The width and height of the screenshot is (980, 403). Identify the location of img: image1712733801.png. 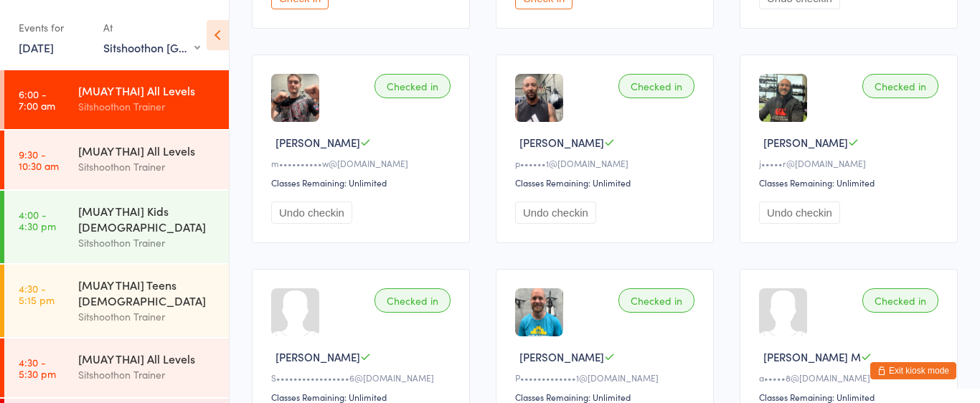
(295, 97).